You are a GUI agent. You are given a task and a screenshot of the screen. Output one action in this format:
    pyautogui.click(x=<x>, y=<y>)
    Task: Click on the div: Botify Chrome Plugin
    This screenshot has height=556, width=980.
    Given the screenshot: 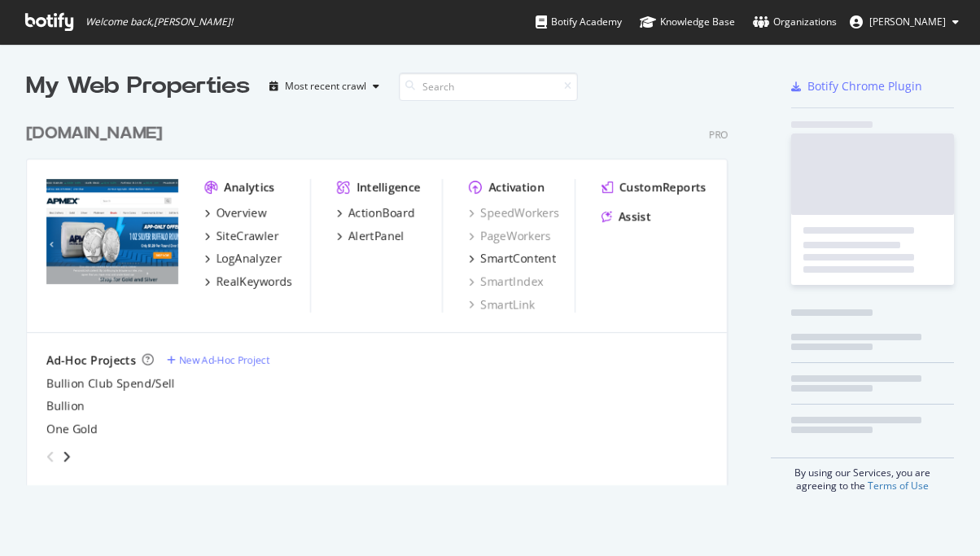 What is the action you would take?
    pyautogui.click(x=864, y=86)
    